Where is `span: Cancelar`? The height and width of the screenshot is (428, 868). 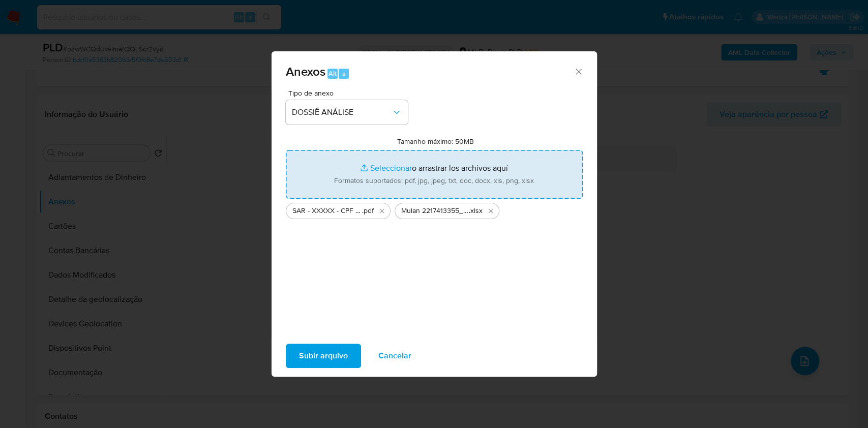
span: Cancelar is located at coordinates (394, 356).